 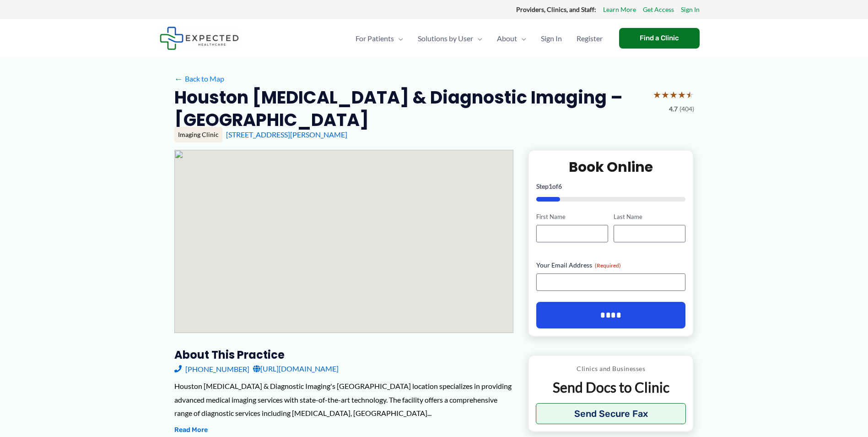 I want to click on h3: About this practice, so click(x=344, y=354).